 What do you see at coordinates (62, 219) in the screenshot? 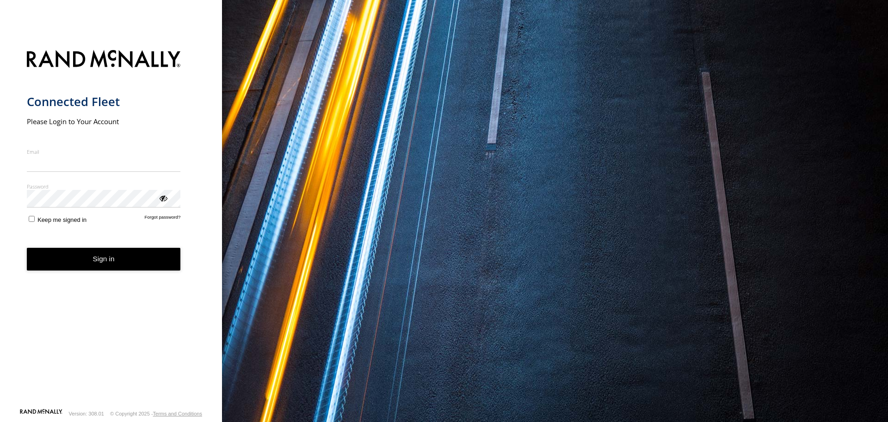
I see `span: Keep me signed in` at bounding box center [62, 219].